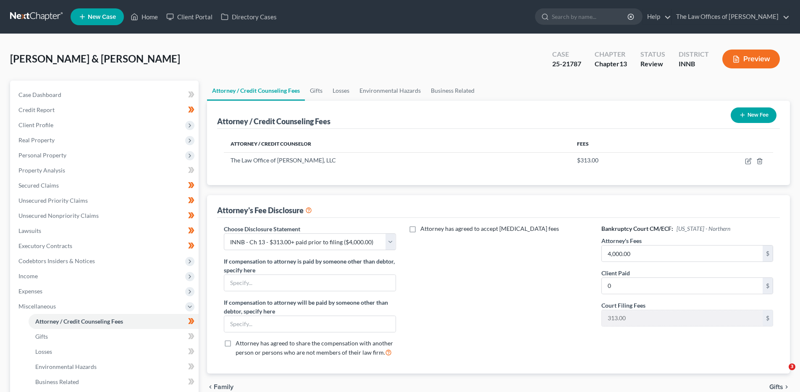  What do you see at coordinates (587, 160) in the screenshot?
I see `span: $313.00` at bounding box center [587, 160].